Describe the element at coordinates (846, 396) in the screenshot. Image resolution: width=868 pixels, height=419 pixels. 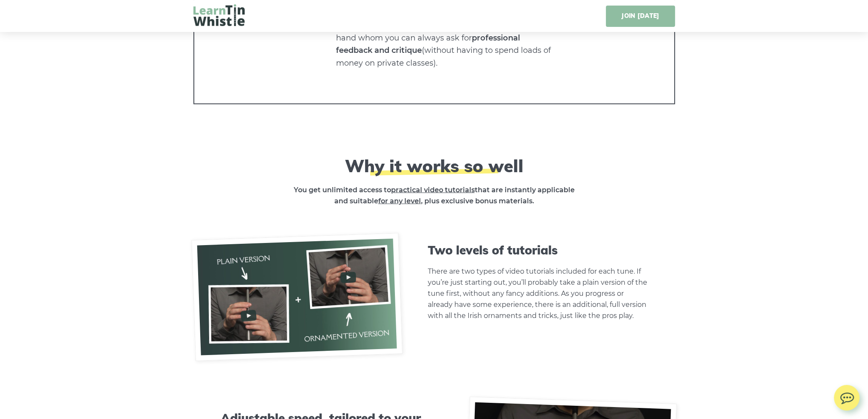
I see `img: chat.svg` at that location.